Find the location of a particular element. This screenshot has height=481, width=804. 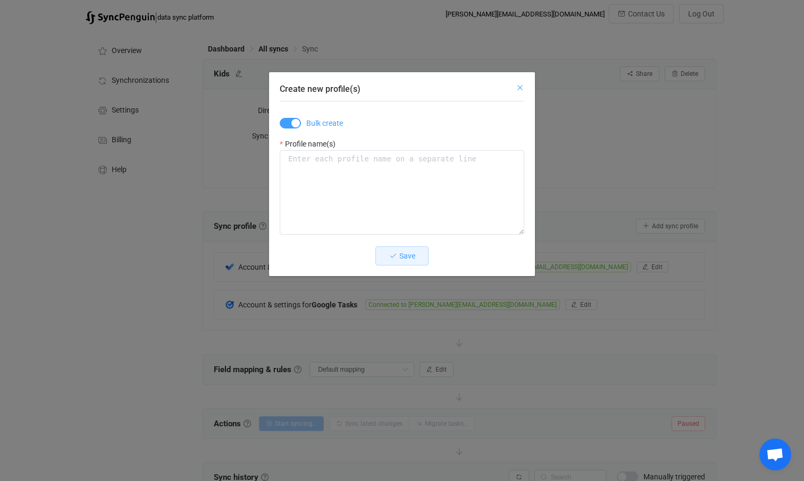

span: Bulk create is located at coordinates (324, 123).